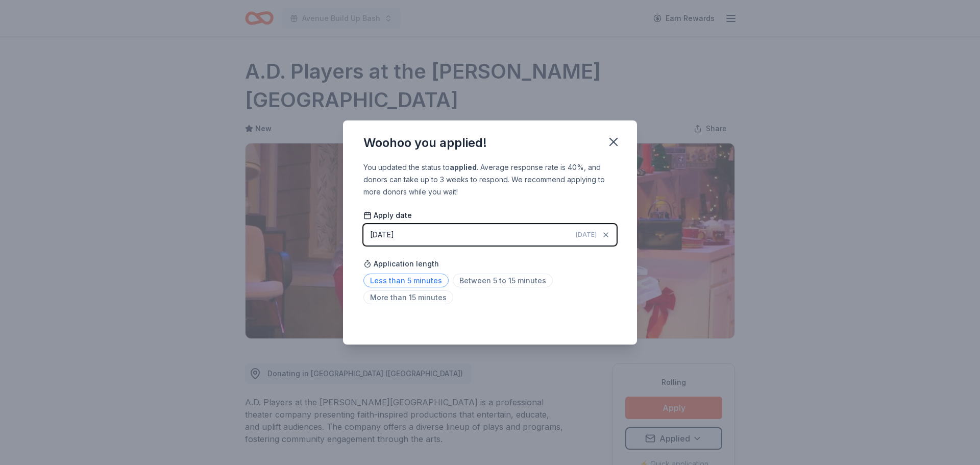 The height and width of the screenshot is (465, 980). I want to click on span: Application length, so click(401, 264).